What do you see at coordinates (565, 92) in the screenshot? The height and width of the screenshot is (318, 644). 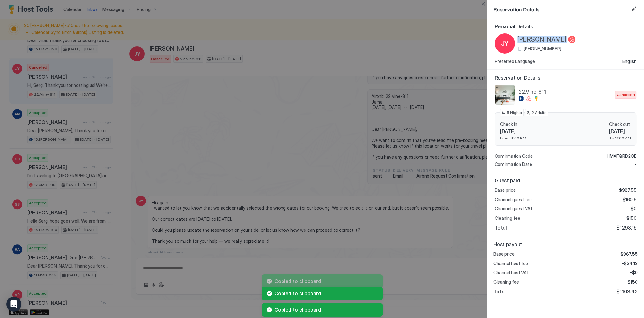 I see `span: 22.Vine-811` at bounding box center [565, 92].